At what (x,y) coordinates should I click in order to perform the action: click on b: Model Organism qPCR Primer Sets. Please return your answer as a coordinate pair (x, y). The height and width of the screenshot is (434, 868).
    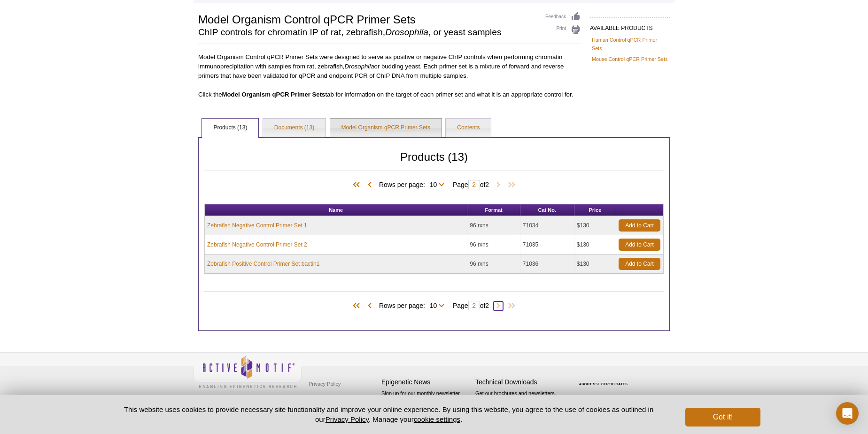
    Looking at the image, I should click on (274, 94).